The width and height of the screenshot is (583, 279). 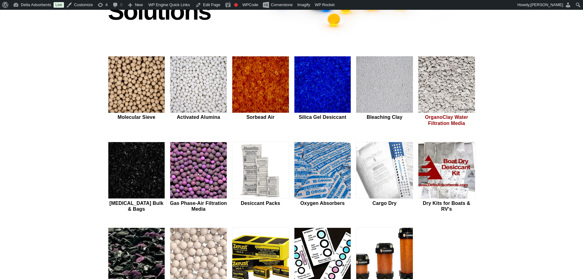 What do you see at coordinates (137, 117) in the screenshot?
I see `h2: Molecular Sieve` at bounding box center [137, 117].